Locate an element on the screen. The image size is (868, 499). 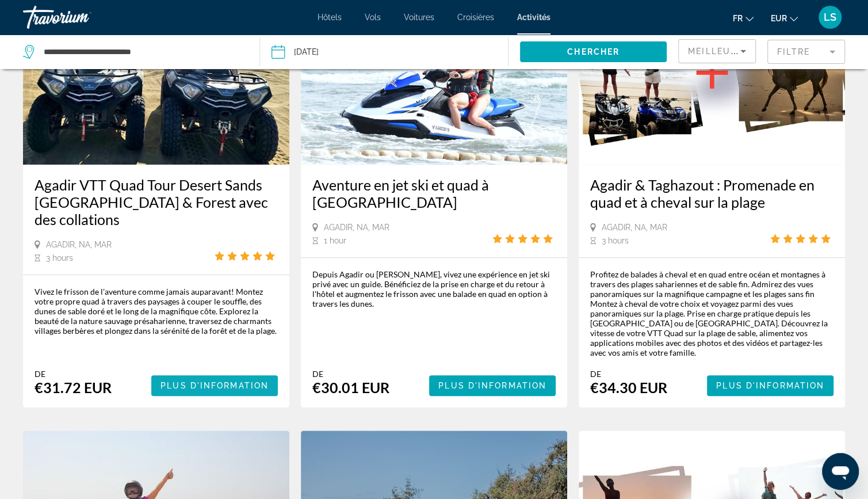
a: Activités is located at coordinates (534, 18).